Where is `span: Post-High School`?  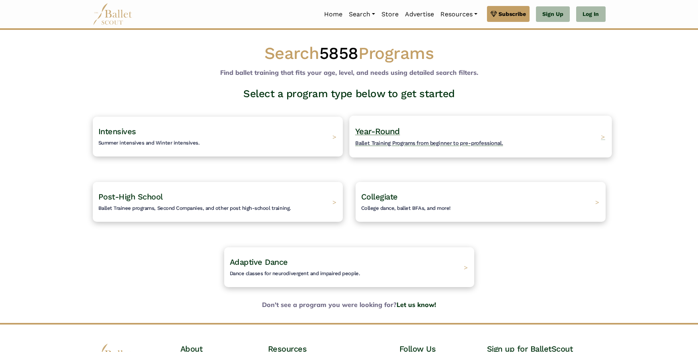
span: Post-High School is located at coordinates (131, 197).